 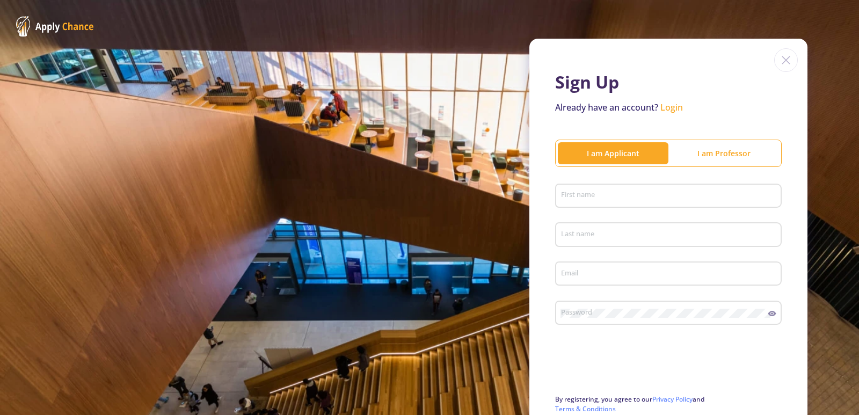 I want to click on div: I am Applicant, so click(x=613, y=153).